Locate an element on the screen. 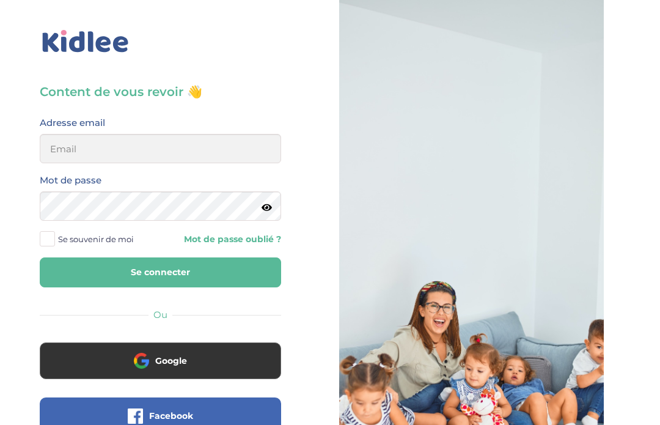 The image size is (660, 425). button: Google is located at coordinates (160, 361).